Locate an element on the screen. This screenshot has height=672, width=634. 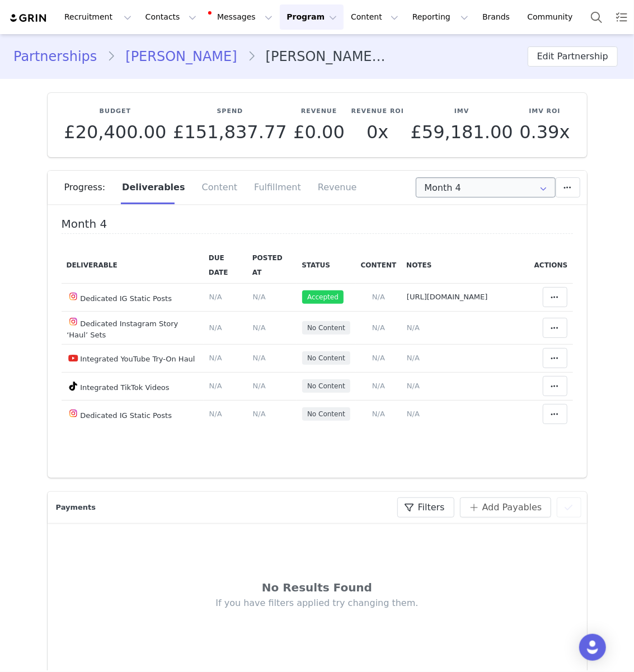
th: Deliverable is located at coordinates (132, 265).